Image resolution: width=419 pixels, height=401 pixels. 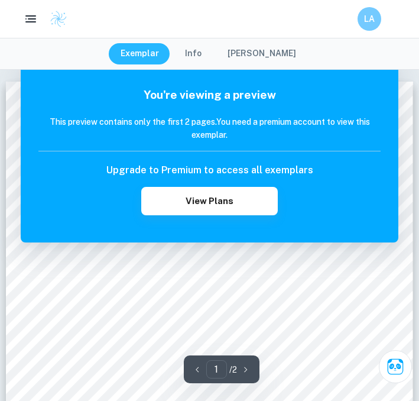 I want to click on button: Info, so click(x=193, y=54).